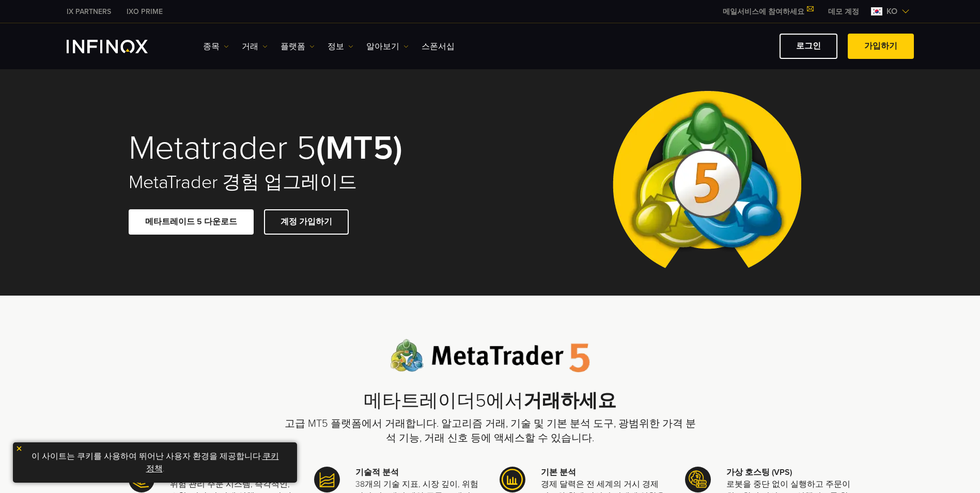 The height and width of the screenshot is (493, 980). I want to click on a: 플랫폼, so click(298, 46).